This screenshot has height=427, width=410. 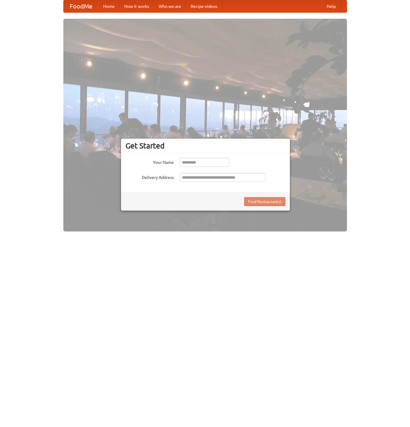 What do you see at coordinates (332, 6) in the screenshot?
I see `a: Help` at bounding box center [332, 6].